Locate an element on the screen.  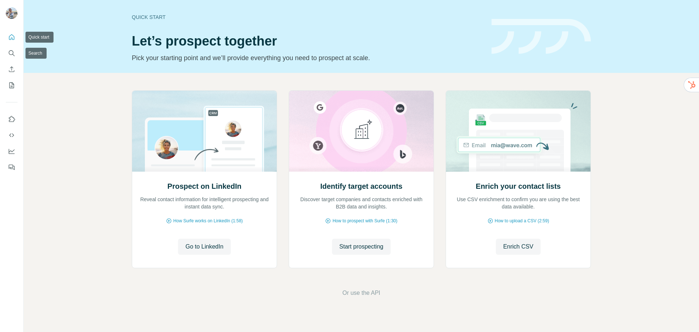
button: Or use the API is located at coordinates (361, 293).